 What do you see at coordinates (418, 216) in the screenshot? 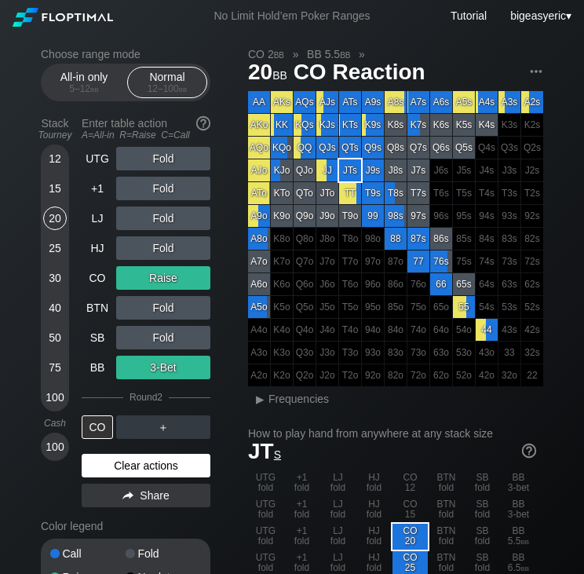
I see `div: 97s` at bounding box center [418, 216].